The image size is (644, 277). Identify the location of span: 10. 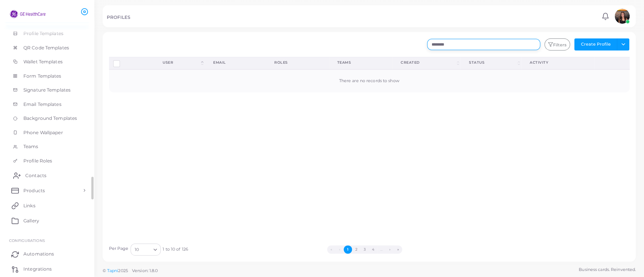
(136, 250).